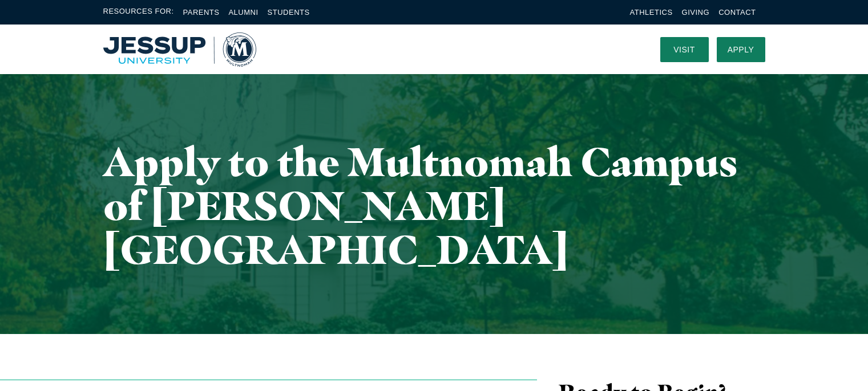 The height and width of the screenshot is (391, 868). I want to click on a: Contact, so click(736, 12).